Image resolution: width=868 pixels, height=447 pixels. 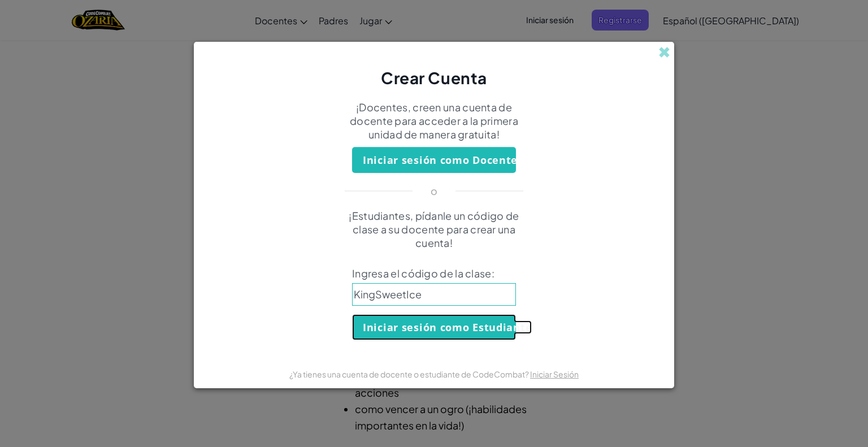 What do you see at coordinates (434, 327) in the screenshot?
I see `button: Iniciar sesión como Estudiante` at bounding box center [434, 327].